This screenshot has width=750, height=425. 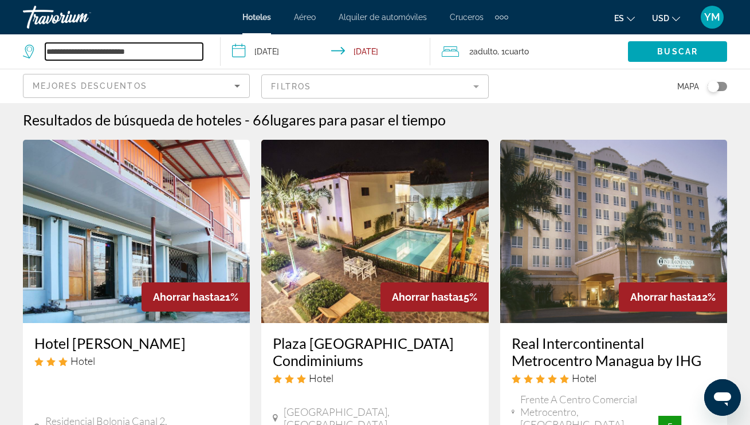 I want to click on a: Real Intercontinental Metrocentro Managua by IHG, so click(x=614, y=352).